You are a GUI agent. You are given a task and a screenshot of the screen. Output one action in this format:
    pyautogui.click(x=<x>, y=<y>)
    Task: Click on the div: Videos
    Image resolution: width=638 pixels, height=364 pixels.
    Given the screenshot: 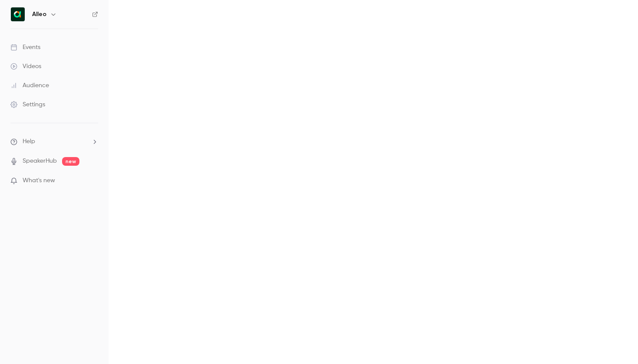 What is the action you would take?
    pyautogui.click(x=25, y=66)
    